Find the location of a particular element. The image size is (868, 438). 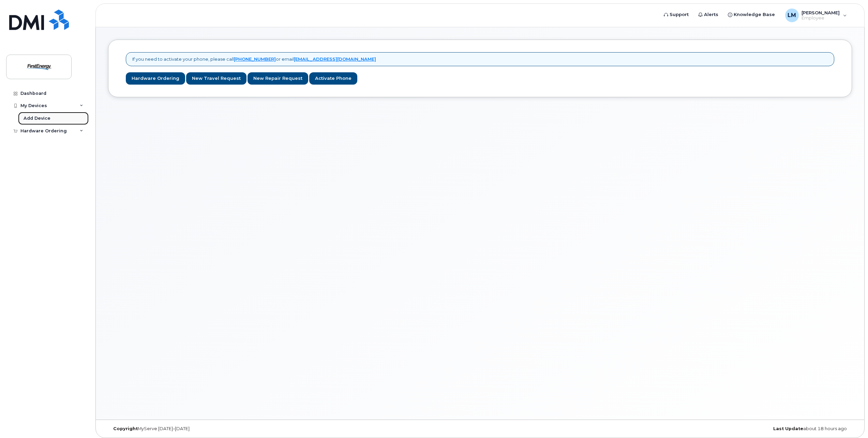

a: New Travel Request is located at coordinates (216, 78).